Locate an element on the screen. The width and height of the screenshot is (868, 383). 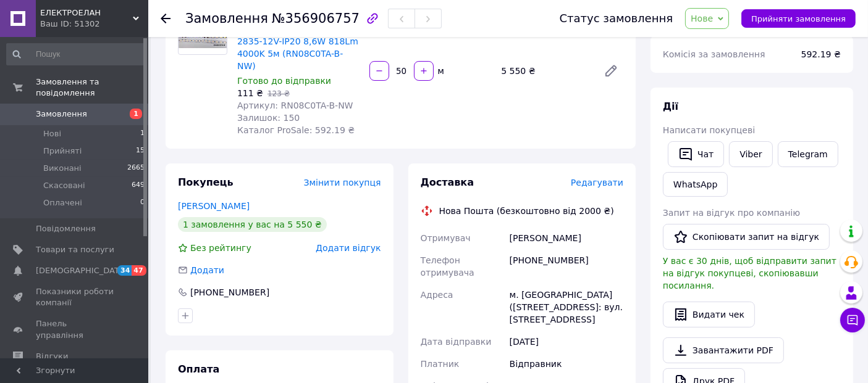
div: м is located at coordinates (440, 71).